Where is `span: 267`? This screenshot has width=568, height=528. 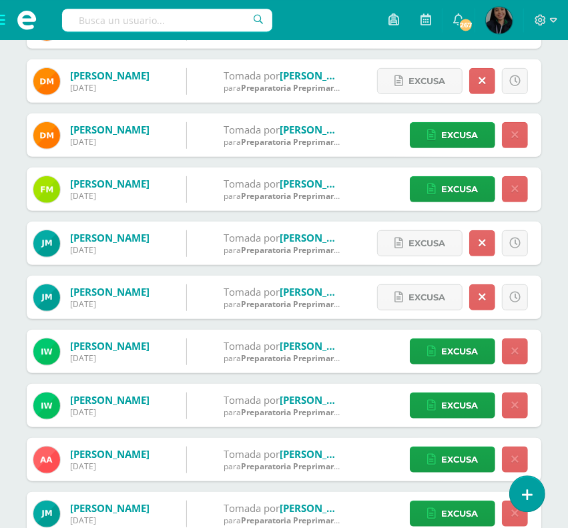 span: 267 is located at coordinates (466, 25).